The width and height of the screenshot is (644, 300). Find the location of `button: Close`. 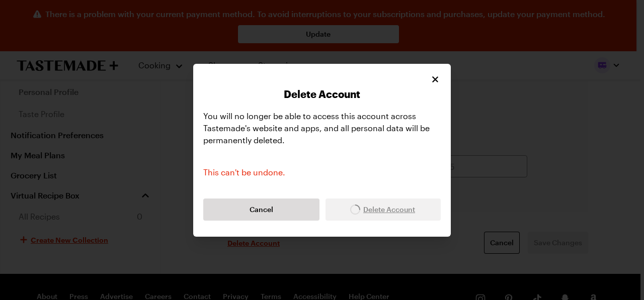

button: Close is located at coordinates (435, 79).